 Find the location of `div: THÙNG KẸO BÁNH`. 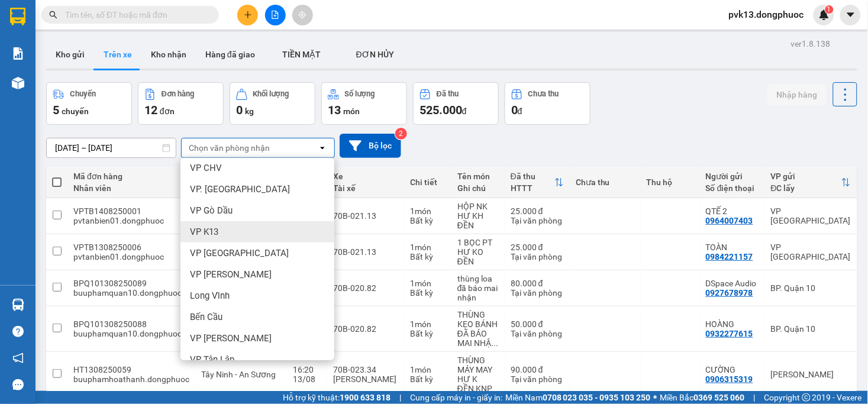

div: THÙNG KẸO BÁNH is located at coordinates (478, 319).